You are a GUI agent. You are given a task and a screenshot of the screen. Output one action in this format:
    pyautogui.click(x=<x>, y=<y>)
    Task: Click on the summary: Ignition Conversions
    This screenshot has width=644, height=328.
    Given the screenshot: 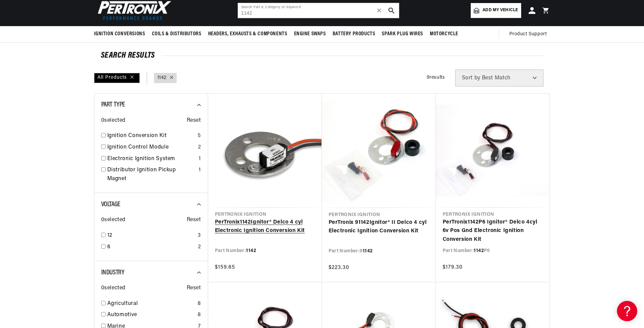 What is the action you would take?
    pyautogui.click(x=121, y=34)
    